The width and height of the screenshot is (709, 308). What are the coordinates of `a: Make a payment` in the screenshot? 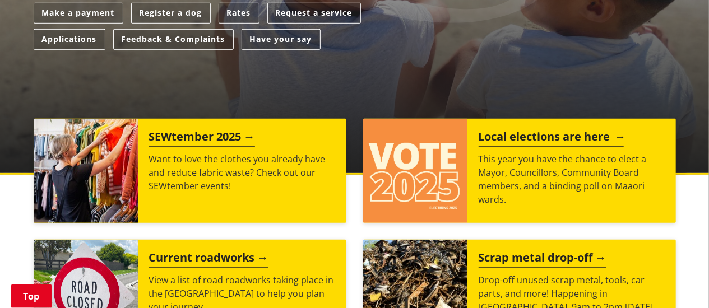 It's located at (78, 13).